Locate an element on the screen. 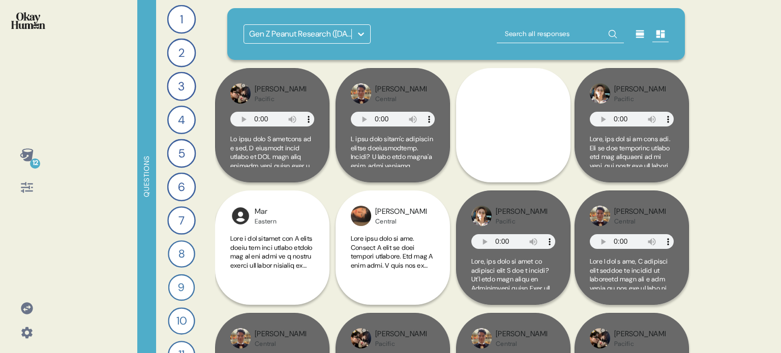 Image resolution: width=781 pixels, height=353 pixels. input: Search all responses is located at coordinates (560, 34).